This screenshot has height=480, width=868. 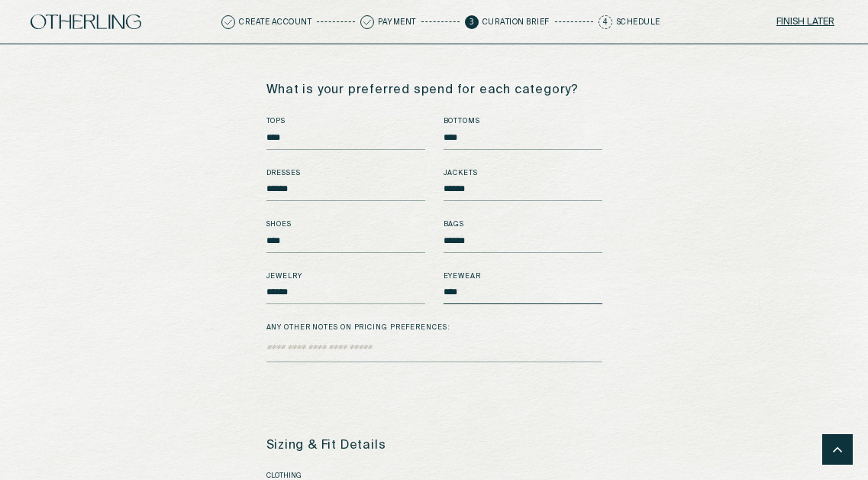 I want to click on span: 3, so click(x=472, y=22).